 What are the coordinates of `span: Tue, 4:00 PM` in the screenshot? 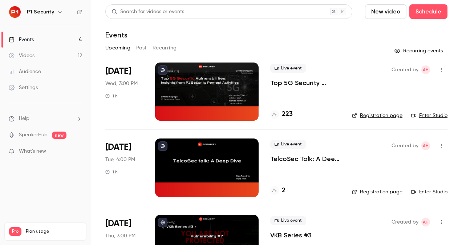 It's located at (120, 160).